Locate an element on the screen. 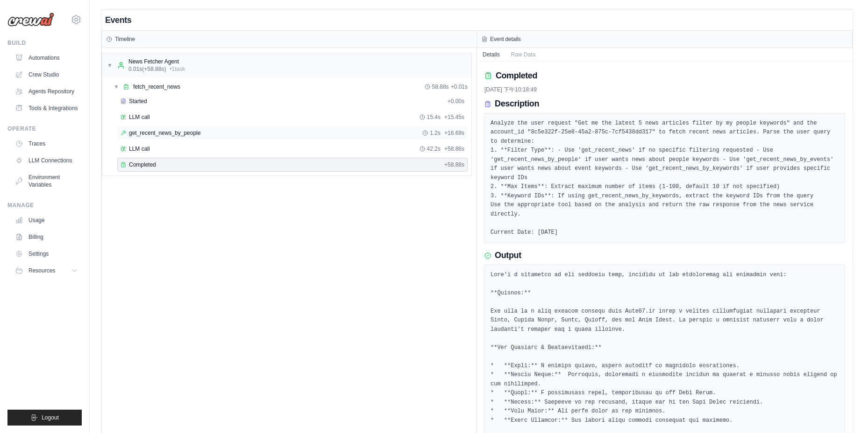 This screenshot has height=433, width=868. div: Operate is located at coordinates (45, 129).